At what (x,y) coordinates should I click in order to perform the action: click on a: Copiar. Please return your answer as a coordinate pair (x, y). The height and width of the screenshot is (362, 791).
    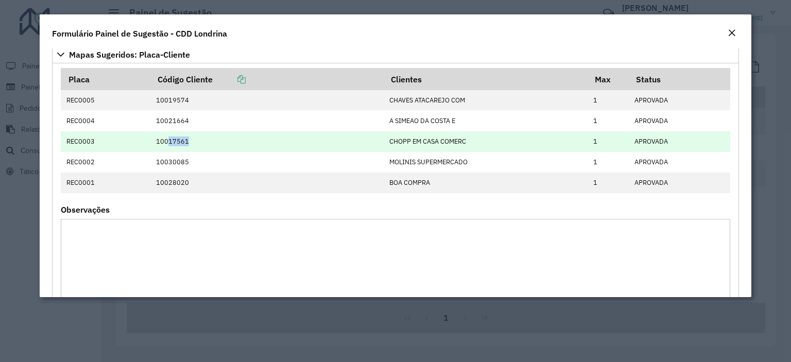
    Looking at the image, I should click on (229, 79).